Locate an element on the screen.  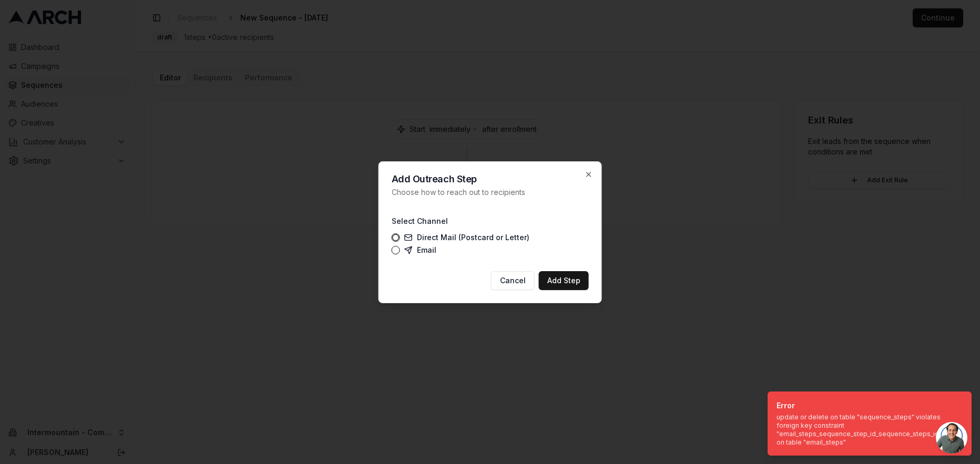
label: Direct Mail (Postcard or Letter) is located at coordinates (467, 237).